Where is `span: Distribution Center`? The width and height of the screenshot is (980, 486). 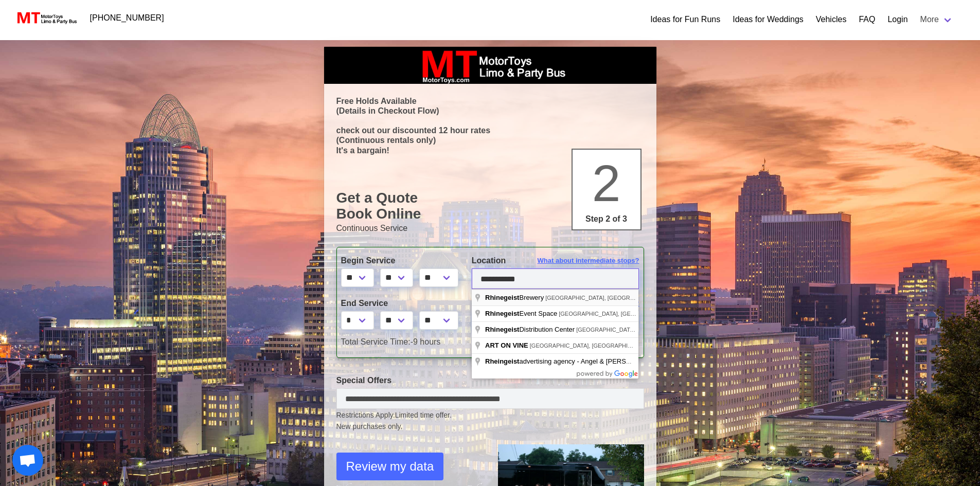
span: Distribution Center is located at coordinates (530, 329).